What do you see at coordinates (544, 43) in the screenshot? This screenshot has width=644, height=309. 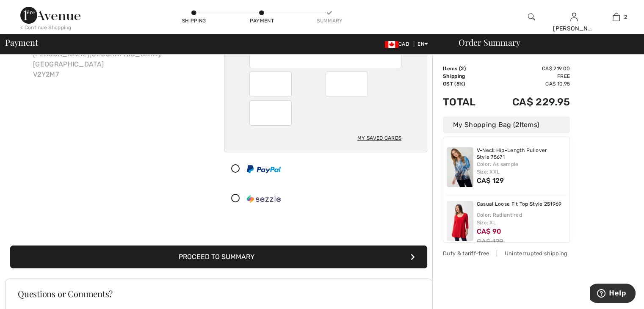 I see `div: Order Summary` at bounding box center [544, 43].